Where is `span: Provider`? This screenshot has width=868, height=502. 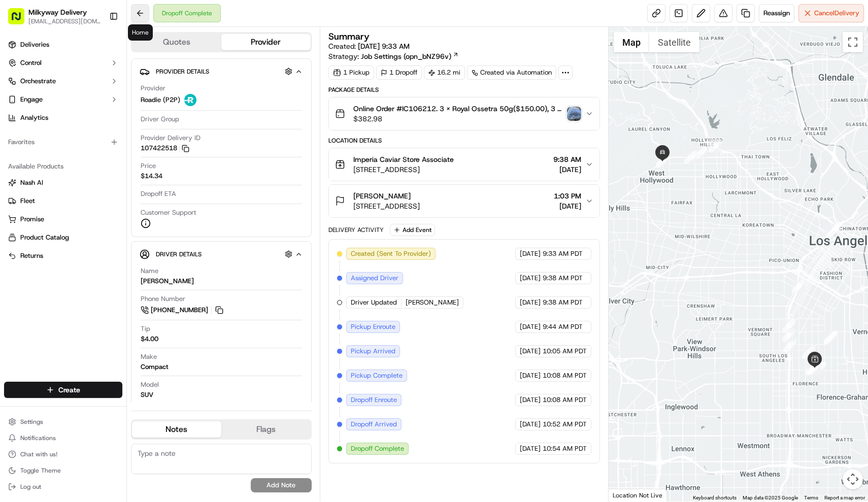
span: Provider is located at coordinates (153, 89).